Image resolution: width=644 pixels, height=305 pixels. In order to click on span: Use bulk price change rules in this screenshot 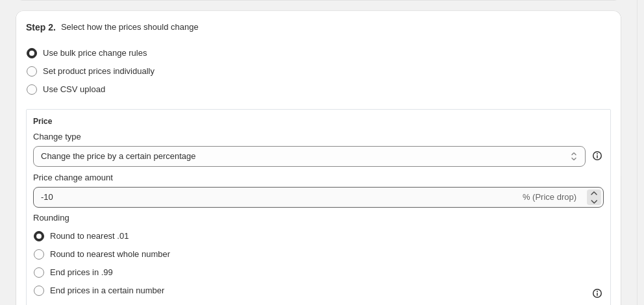, I will do `click(94, 52)`.